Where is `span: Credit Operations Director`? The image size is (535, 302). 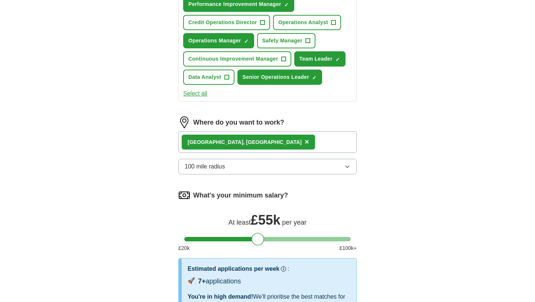 span: Credit Operations Director is located at coordinates (222, 22).